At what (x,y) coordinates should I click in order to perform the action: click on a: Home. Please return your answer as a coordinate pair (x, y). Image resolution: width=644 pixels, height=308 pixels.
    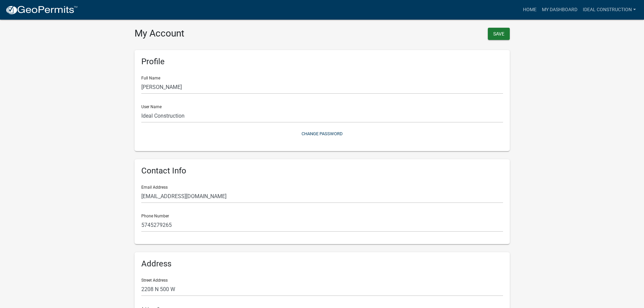
    Looking at the image, I should click on (530, 10).